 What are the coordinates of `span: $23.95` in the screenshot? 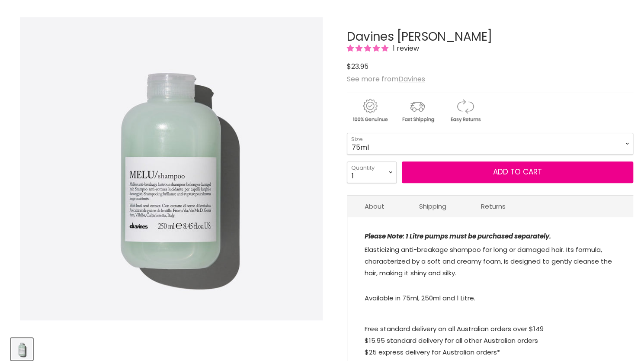 It's located at (358, 67).